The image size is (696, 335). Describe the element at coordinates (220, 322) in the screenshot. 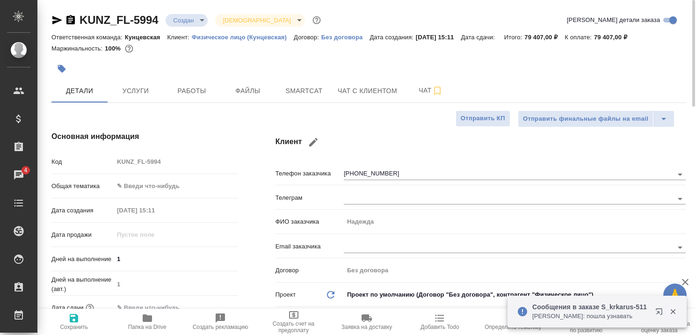

I see `button: Создать рекламацию` at that location.